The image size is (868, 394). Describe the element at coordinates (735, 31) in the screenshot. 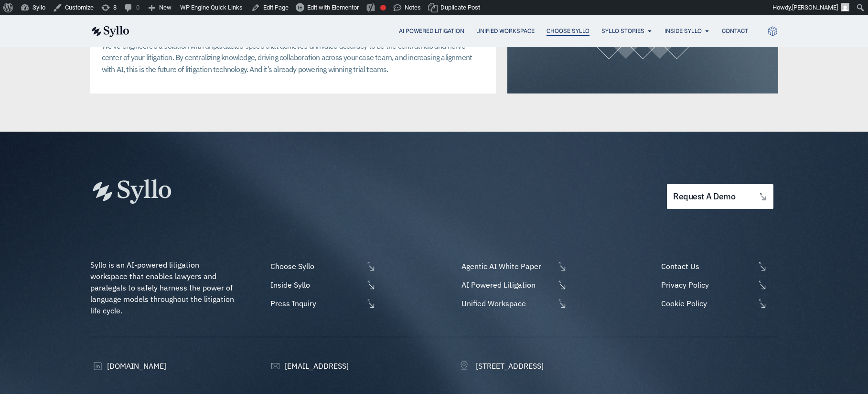

I see `span: Contact` at that location.